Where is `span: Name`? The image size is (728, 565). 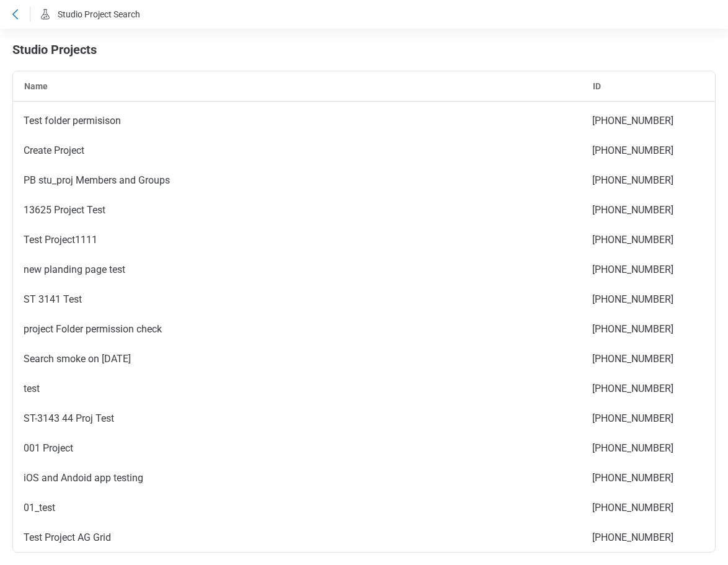
span: Name is located at coordinates (36, 86).